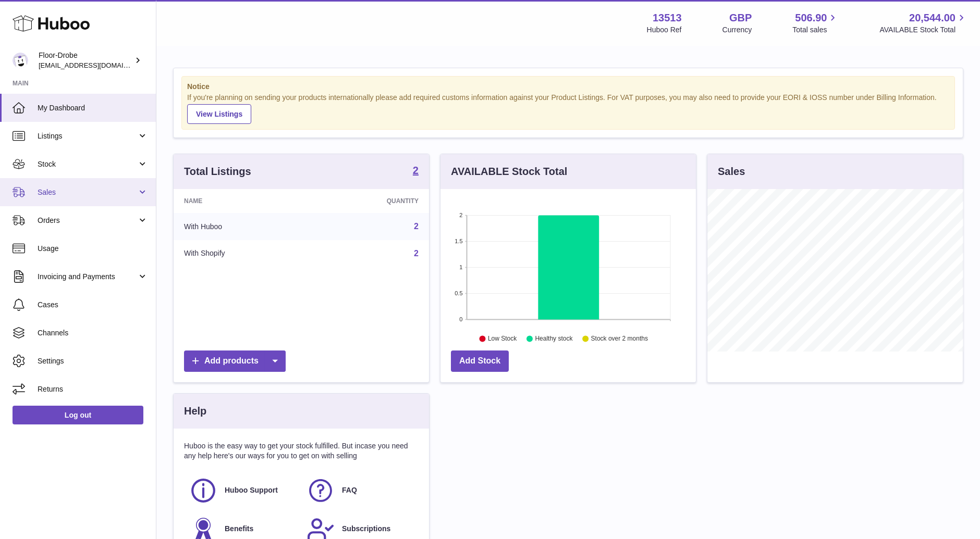 The width and height of the screenshot is (980, 539). I want to click on h3: Total Listings, so click(217, 171).